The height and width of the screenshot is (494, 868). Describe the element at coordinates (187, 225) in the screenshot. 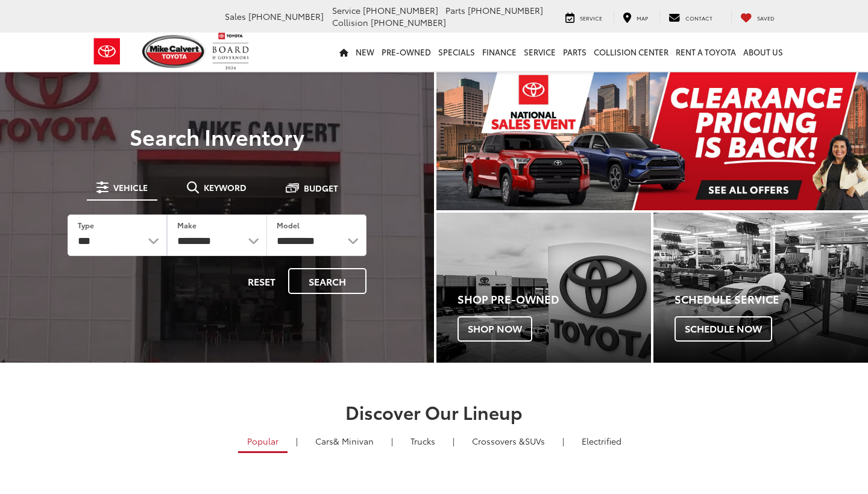

I see `label: Make` at that location.